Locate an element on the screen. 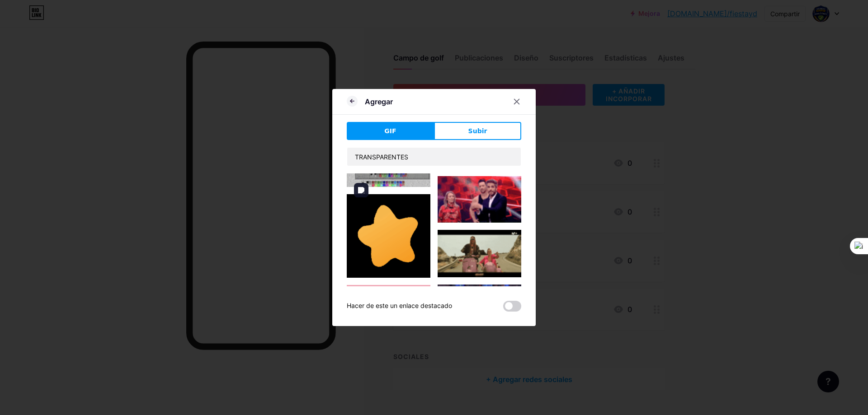  font: Subir is located at coordinates (478, 131).